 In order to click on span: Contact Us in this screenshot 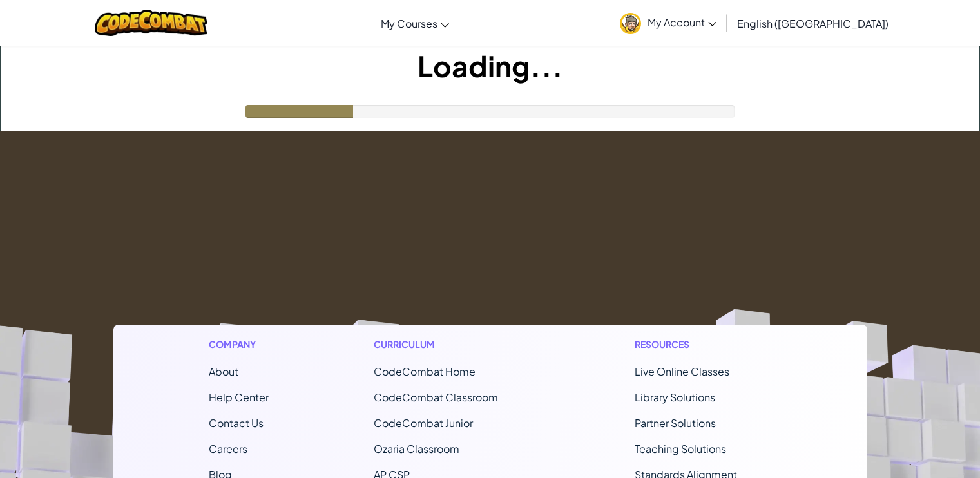, I will do `click(236, 422)`.